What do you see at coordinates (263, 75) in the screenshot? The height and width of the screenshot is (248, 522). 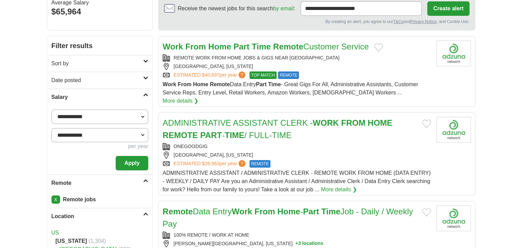 I see `span: TOP MATCH` at bounding box center [263, 75].